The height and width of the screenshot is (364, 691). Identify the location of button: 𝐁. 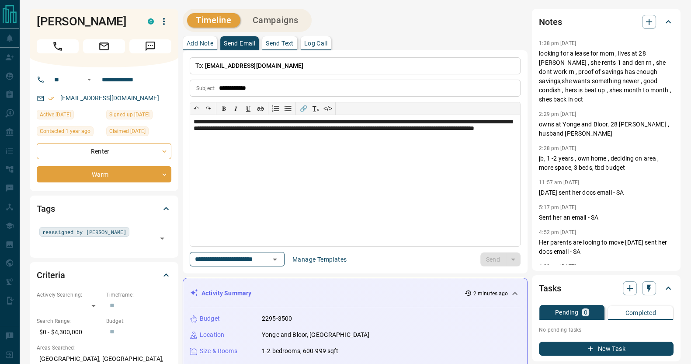
(224, 108).